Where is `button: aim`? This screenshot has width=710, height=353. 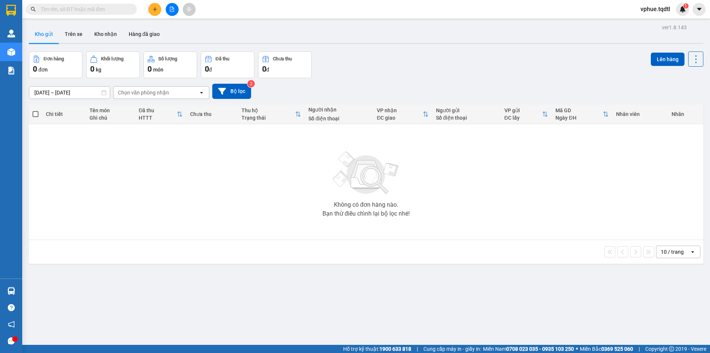 button: aim is located at coordinates (189, 9).